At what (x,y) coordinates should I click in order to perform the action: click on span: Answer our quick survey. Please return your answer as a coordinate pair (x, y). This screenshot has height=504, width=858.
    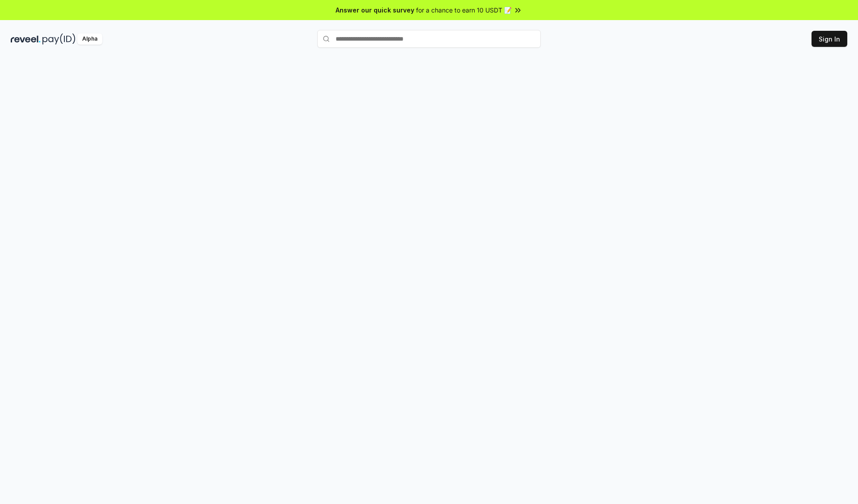
    Looking at the image, I should click on (375, 10).